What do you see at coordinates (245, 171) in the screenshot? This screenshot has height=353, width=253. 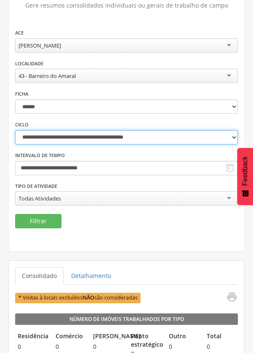 I see `span: Feedback` at bounding box center [245, 171].